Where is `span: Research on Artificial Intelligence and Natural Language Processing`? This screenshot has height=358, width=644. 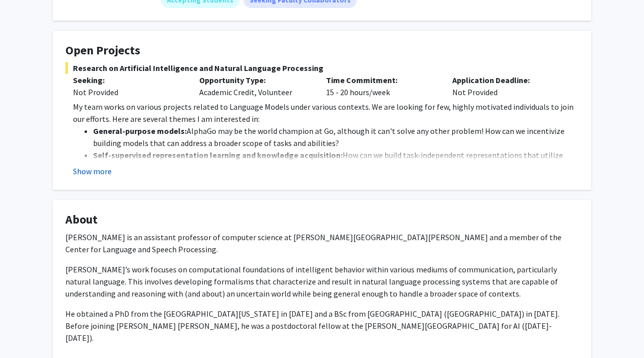
span: Research on Artificial Intelligence and Natural Language Processing is located at coordinates (322, 68).